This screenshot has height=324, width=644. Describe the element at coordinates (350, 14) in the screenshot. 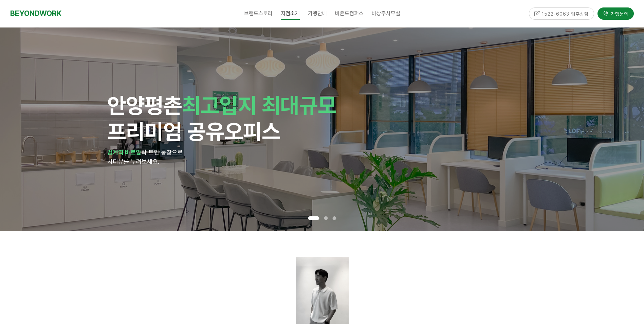

I see `a: 비욘드캠퍼스` at that location.